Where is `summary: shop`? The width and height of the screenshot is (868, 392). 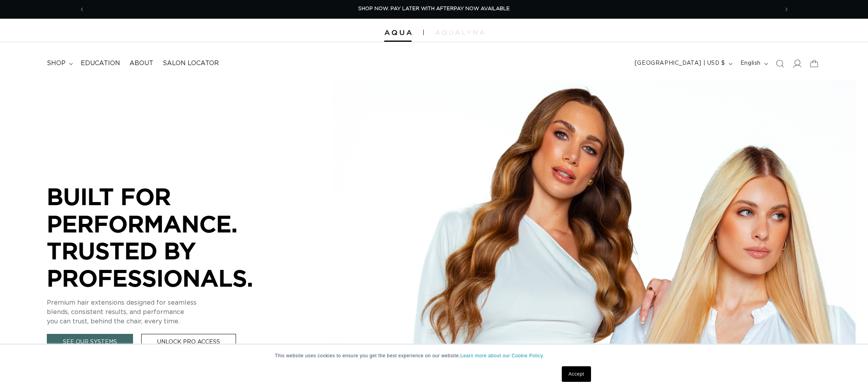 summary: shop is located at coordinates (59, 63).